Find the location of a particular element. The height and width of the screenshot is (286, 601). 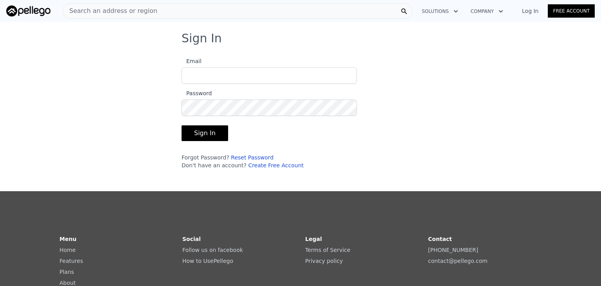

a: Features is located at coordinates (71, 261).